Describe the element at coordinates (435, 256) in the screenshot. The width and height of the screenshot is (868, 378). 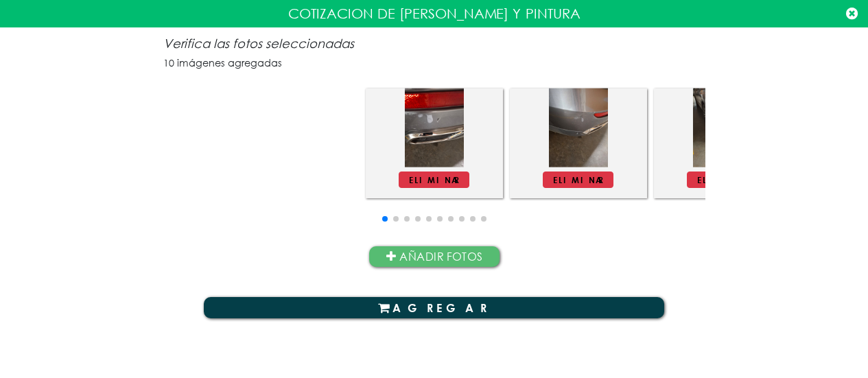
I see `button: Añadir fotos` at that location.